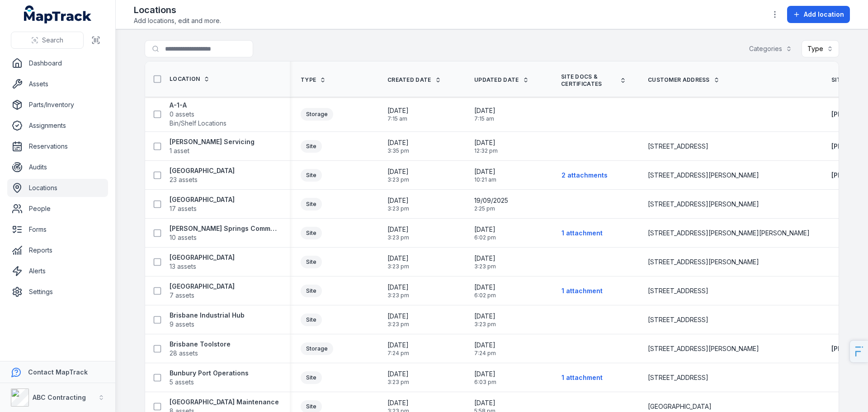 Image resolution: width=868 pixels, height=412 pixels. Describe the element at coordinates (57, 250) in the screenshot. I see `a: Reports` at that location.